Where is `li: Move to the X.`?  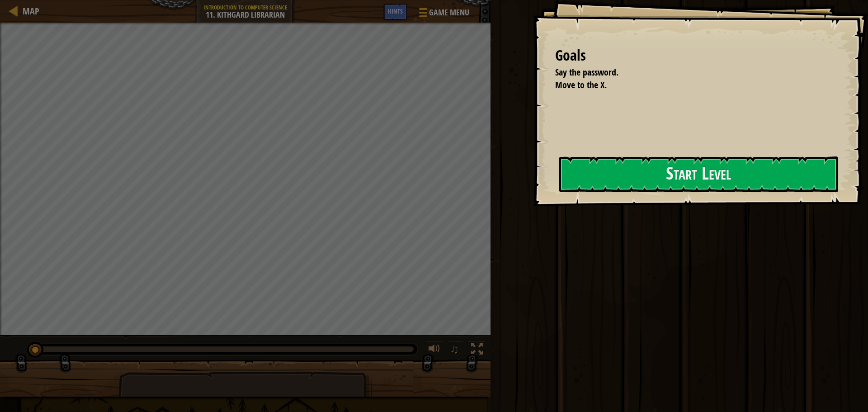
li: Move to the X. is located at coordinates (689, 85).